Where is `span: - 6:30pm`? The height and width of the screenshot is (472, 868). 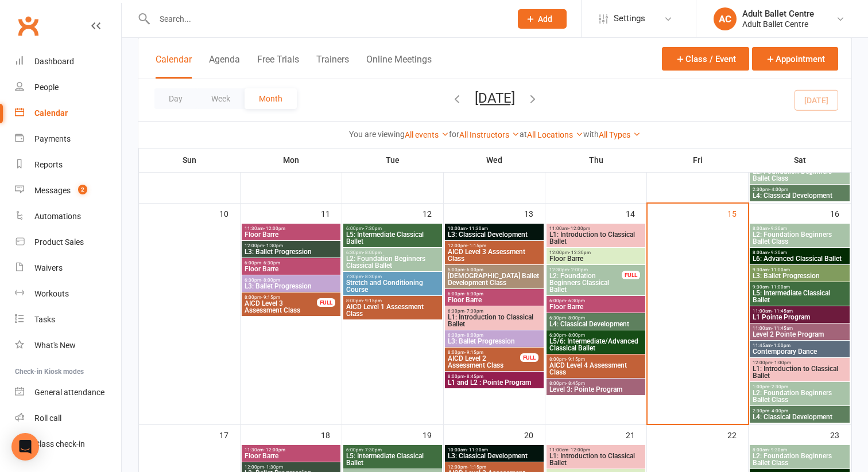
span: - 6:30pm is located at coordinates (473, 294).